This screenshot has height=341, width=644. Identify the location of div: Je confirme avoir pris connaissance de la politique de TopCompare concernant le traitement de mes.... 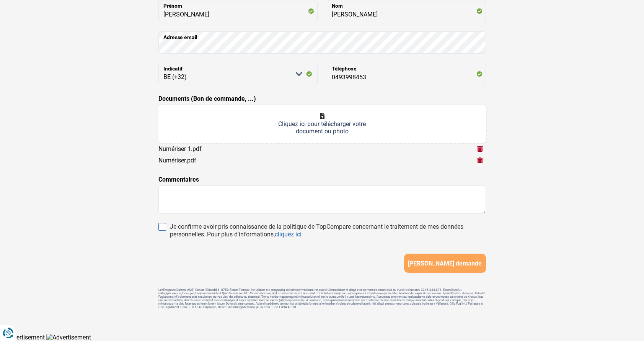
(328, 231).